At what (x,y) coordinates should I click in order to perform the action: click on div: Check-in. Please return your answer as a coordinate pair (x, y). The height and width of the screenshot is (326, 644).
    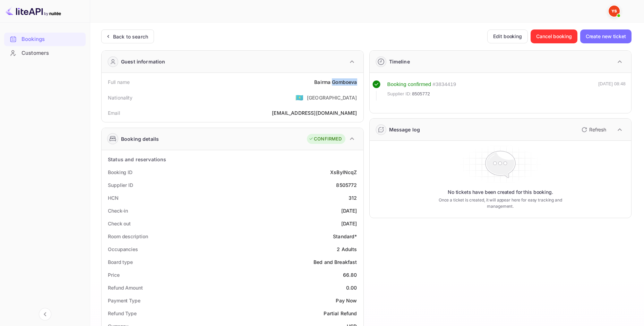
    Looking at the image, I should click on (118, 210).